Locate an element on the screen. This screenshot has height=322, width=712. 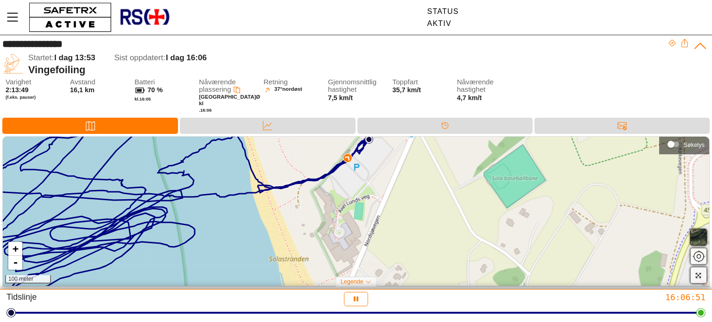
div: 16:06:51 is located at coordinates (590, 297).